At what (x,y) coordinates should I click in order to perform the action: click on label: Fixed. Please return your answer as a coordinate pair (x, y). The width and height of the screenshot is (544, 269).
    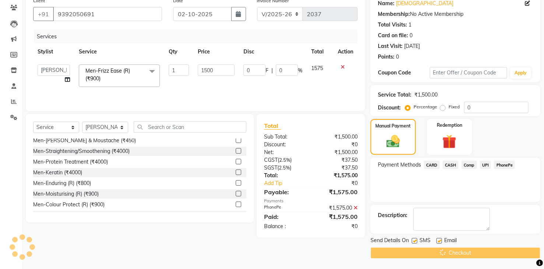
    Looking at the image, I should click on (454, 107).